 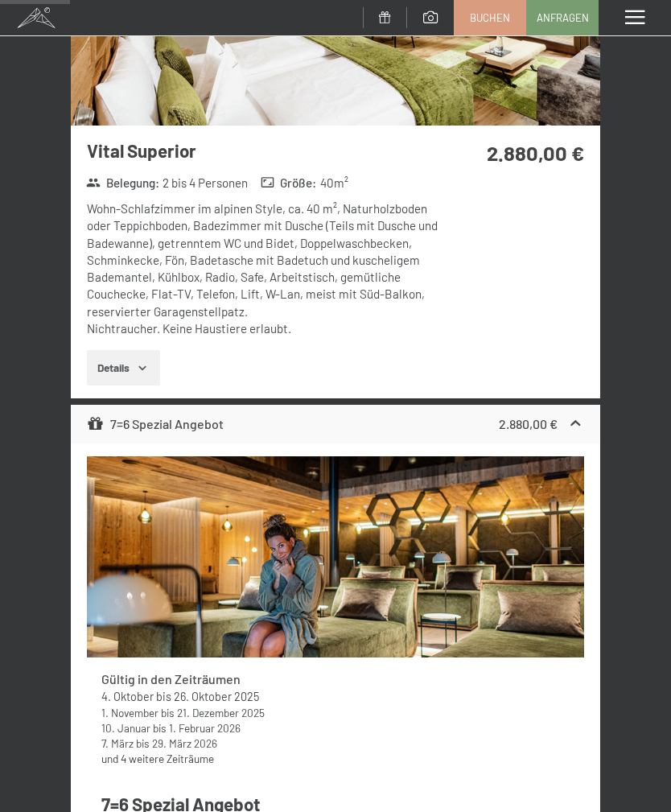 What do you see at coordinates (158, 758) in the screenshot?
I see `a: und 4 weitere Zeiträume` at bounding box center [158, 758].